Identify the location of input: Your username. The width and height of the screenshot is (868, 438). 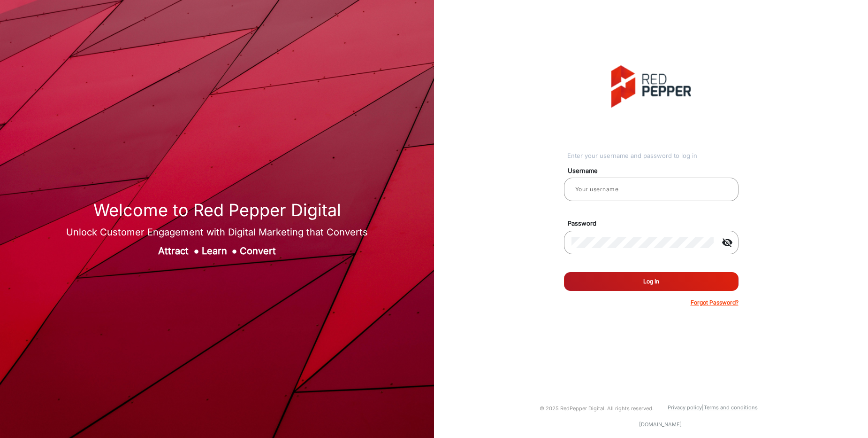
(651, 189).